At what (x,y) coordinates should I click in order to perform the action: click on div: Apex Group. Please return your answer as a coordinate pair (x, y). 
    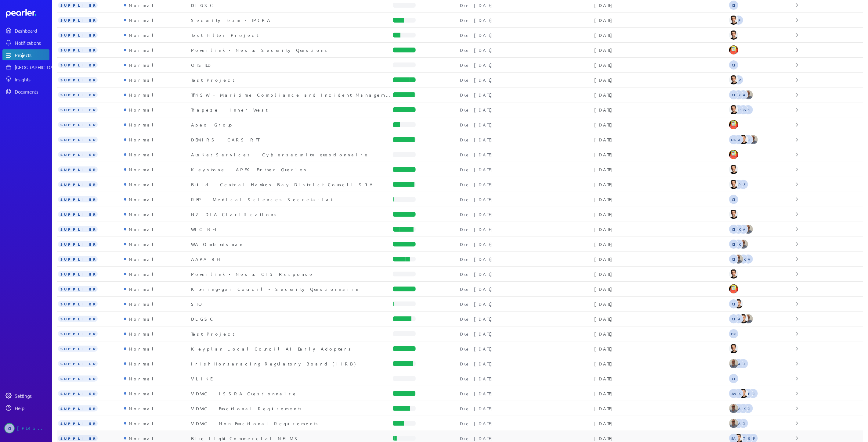
    Looking at the image, I should click on (292, 125).